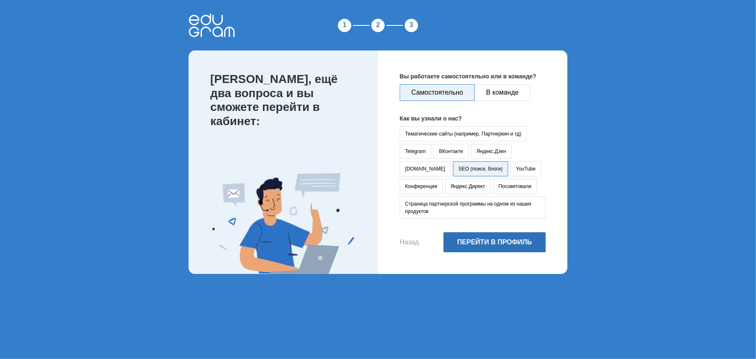 This screenshot has width=756, height=359. Describe the element at coordinates (481, 169) in the screenshot. I see `button: SEO (поиск, блоги)` at that location.